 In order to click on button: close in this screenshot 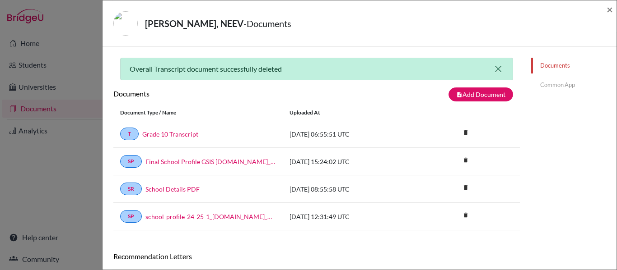, I will do `click(498, 69)`.